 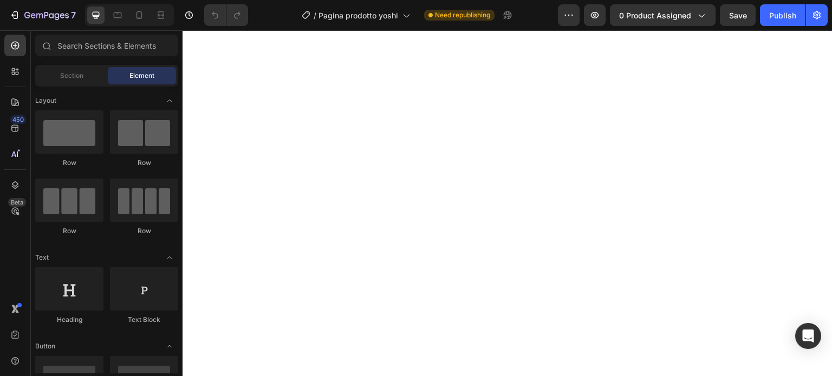 What do you see at coordinates (654, 15) in the screenshot?
I see `span: 0 product assigned` at bounding box center [654, 15].